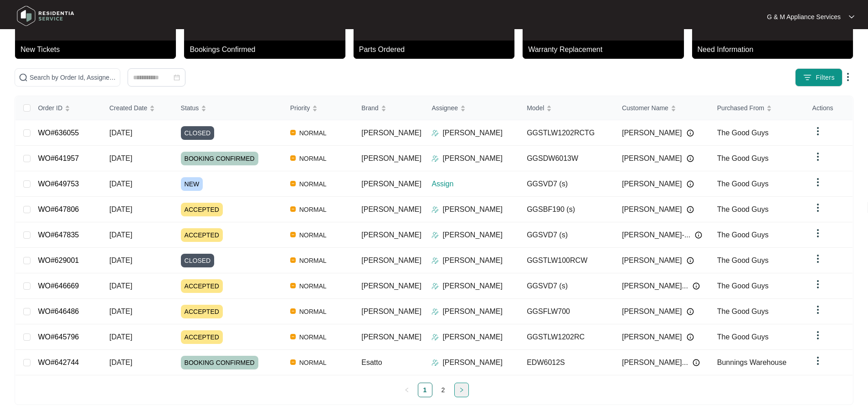  Describe the element at coordinates (198, 133) in the screenshot. I see `span: CLOSED` at that location.